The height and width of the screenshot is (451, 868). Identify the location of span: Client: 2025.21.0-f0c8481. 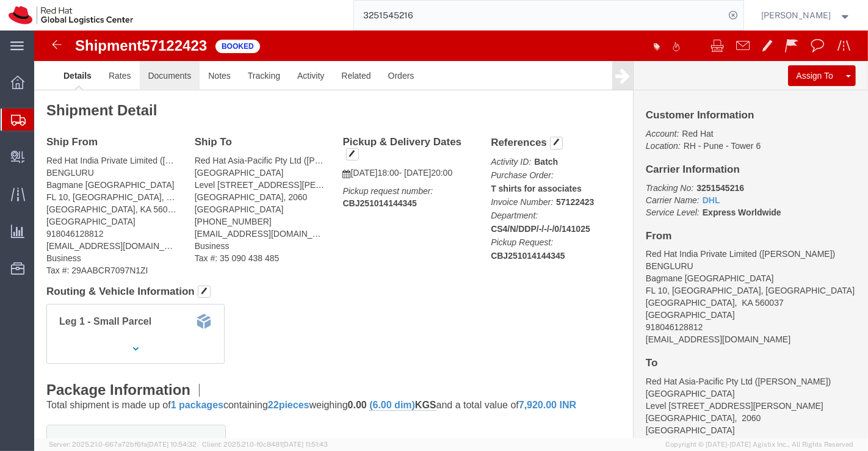
(265, 444).